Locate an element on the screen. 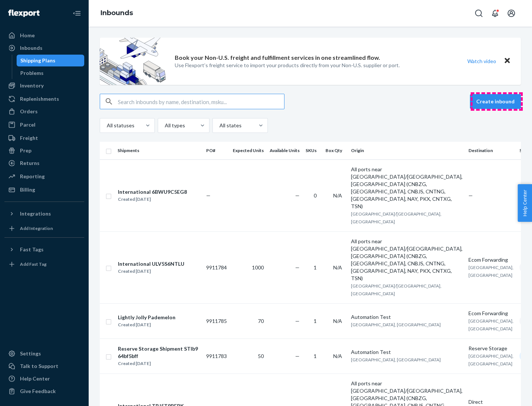 The image size is (532, 406). a: Problems is located at coordinates (51, 73).